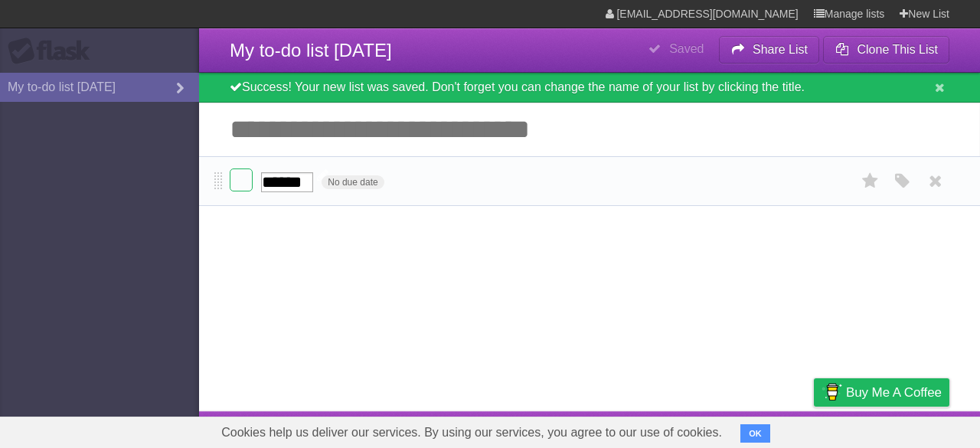 Image resolution: width=980 pixels, height=448 pixels. What do you see at coordinates (759, 429) in the screenshot?
I see `a: Terms` at bounding box center [759, 429].